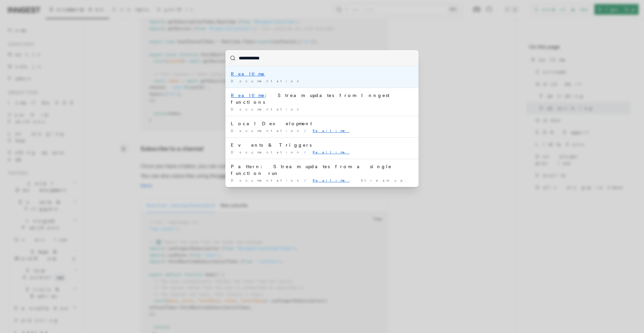 This screenshot has width=644, height=333. What do you see at coordinates (322, 145) in the screenshot?
I see `div: Events & Triggers` at bounding box center [322, 145].